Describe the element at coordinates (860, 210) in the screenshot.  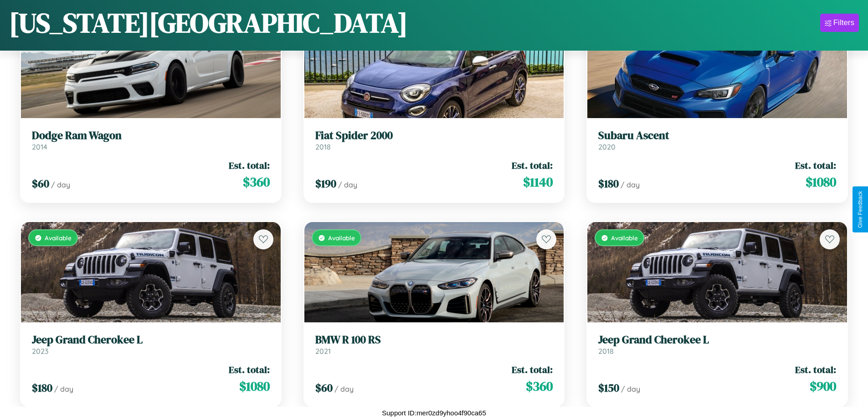
I see `div: Give Feedback` at that location.